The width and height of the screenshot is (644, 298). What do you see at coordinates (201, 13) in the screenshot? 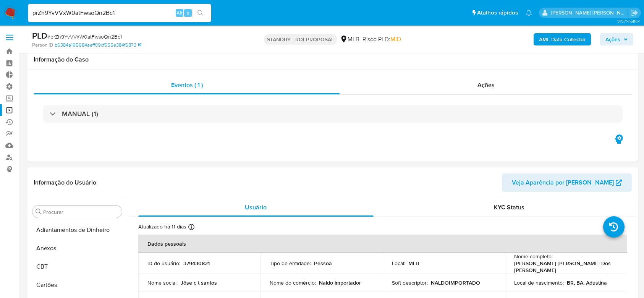
I see `button: search-icon` at bounding box center [201, 13].